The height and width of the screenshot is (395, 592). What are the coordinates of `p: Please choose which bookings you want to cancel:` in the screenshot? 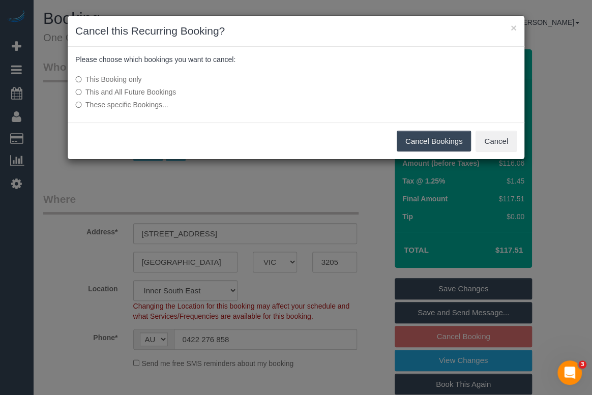 It's located at (296, 59).